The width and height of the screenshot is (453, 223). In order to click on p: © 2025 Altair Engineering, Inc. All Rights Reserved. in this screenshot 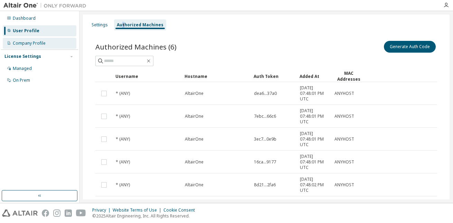, I will do `click(146, 215)`.